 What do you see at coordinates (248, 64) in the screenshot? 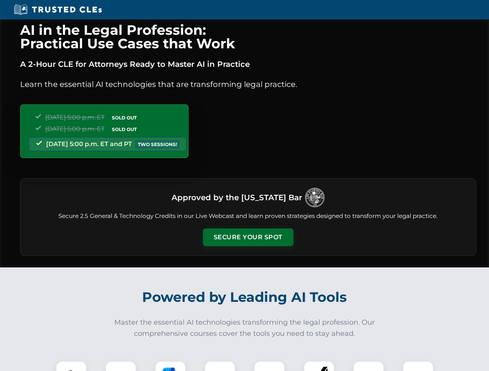
I see `p: A 2-Hour CLE for Attorneys Ready to Master AI in Practice` at bounding box center [248, 64].